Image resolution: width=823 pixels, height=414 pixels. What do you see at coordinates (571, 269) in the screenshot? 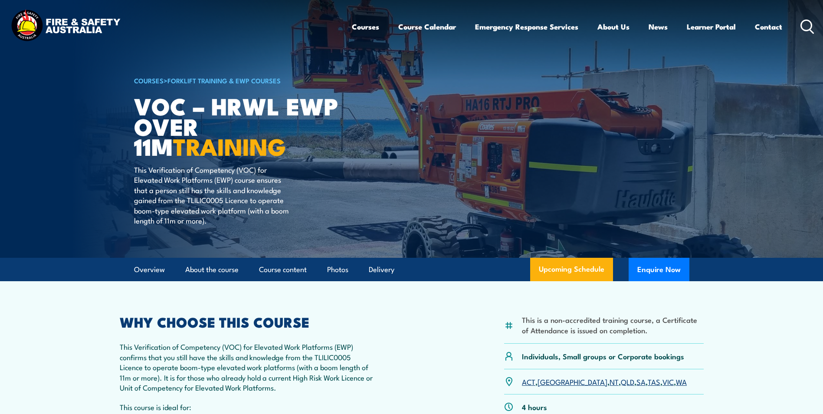
I see `a: Upcoming Schedule` at bounding box center [571, 269].